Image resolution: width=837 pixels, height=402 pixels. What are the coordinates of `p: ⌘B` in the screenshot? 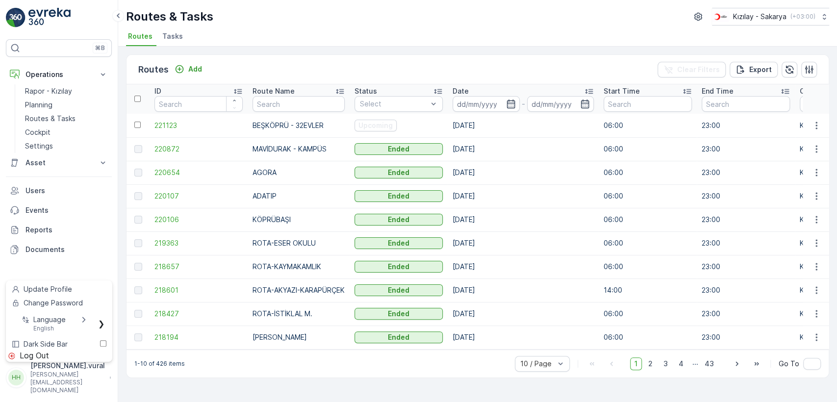 It's located at (100, 48).